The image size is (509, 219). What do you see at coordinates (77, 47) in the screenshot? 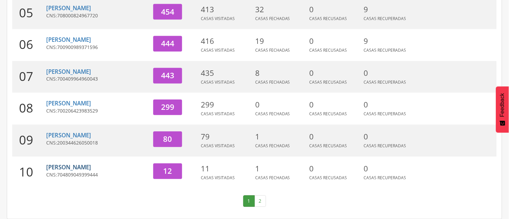
I see `span: 700900989371596` at bounding box center [77, 47].